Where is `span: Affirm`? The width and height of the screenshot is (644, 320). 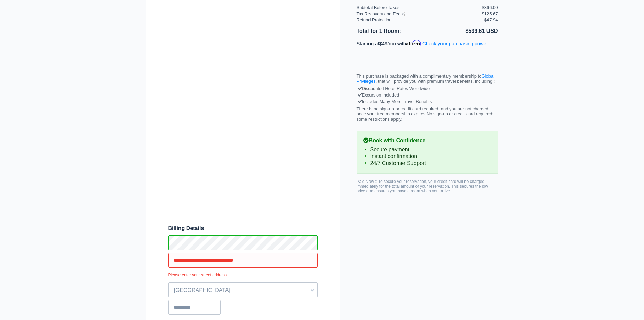
span: Affirm is located at coordinates (413, 43).